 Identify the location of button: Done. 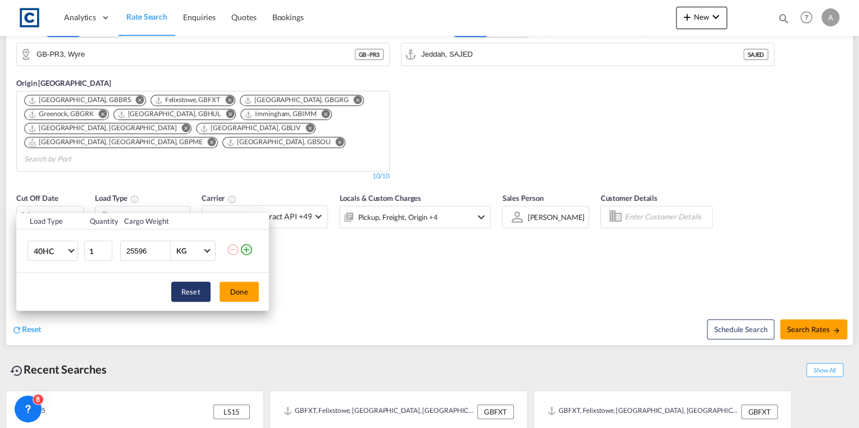
(239, 292).